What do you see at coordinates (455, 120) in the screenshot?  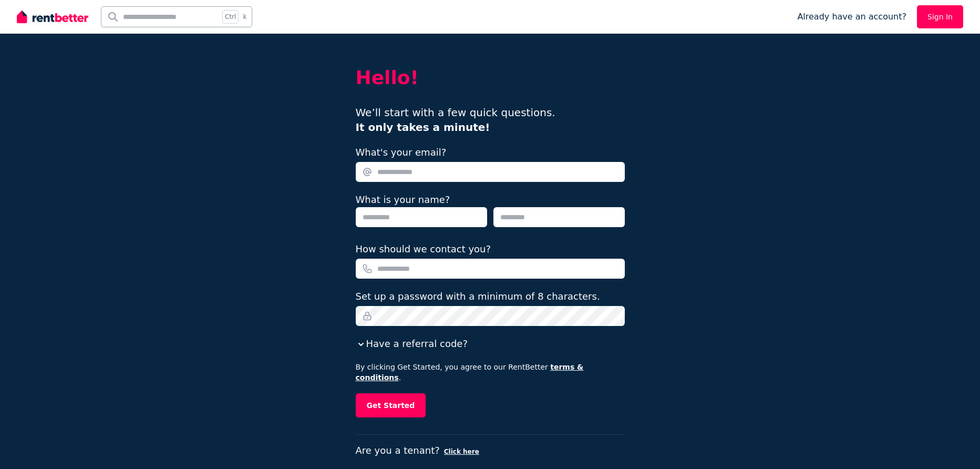 I see `span: We’ll start with a few quick questions.` at bounding box center [455, 120].